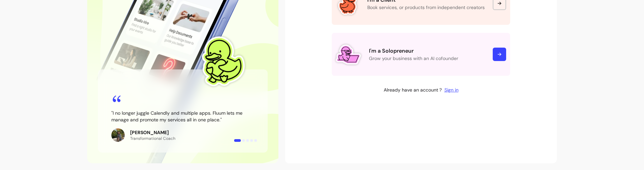  I want to click on p: Book services, or products from independent creators, so click(426, 8).